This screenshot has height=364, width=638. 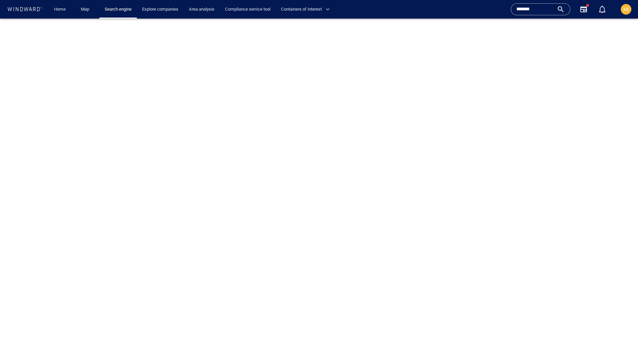 I want to click on button: MI, so click(x=626, y=10).